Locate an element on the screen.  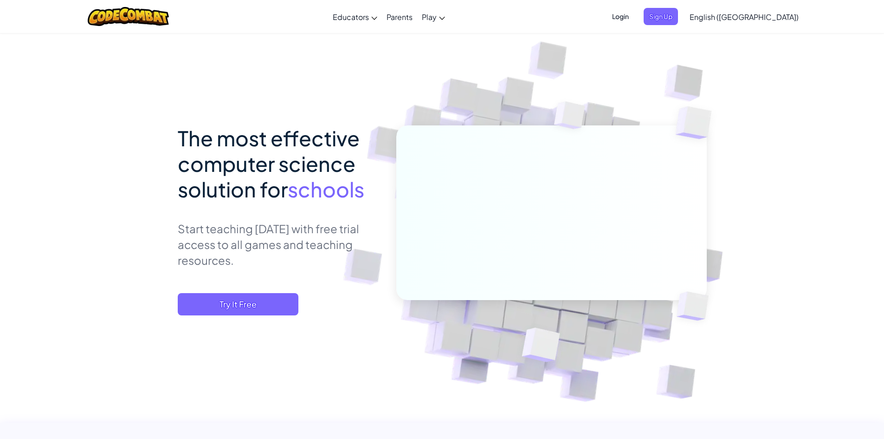
button: Try It Free is located at coordinates (238, 304).